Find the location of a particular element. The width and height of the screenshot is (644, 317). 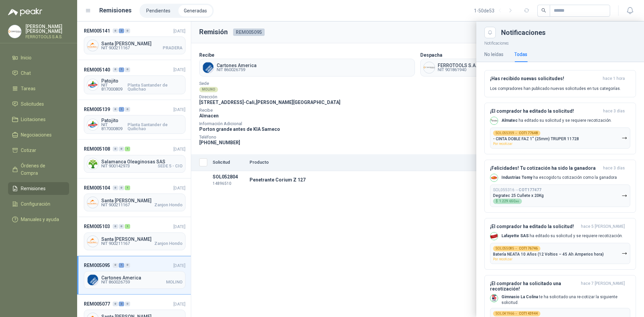

b: COT143944 is located at coordinates (528, 314).